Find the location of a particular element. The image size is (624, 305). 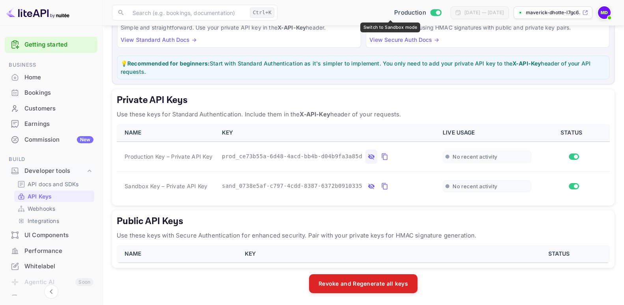

span: Build is located at coordinates (51, 159).